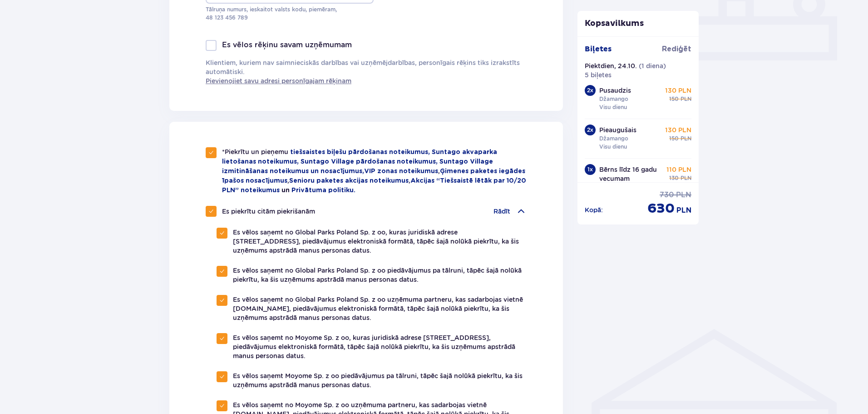 The image size is (868, 414). What do you see at coordinates (615, 24) in the screenshot?
I see `font: Kopsavilkums` at bounding box center [615, 24].